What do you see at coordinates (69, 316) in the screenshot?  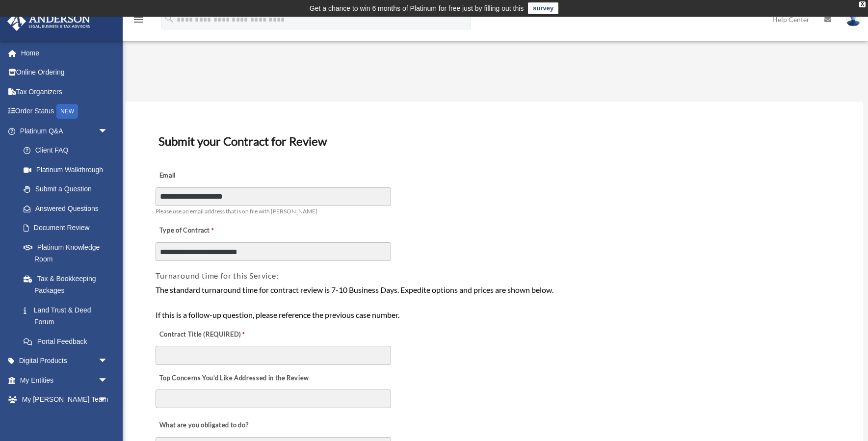 I see `a: Land Trust & Deed Forum` at bounding box center [69, 316].